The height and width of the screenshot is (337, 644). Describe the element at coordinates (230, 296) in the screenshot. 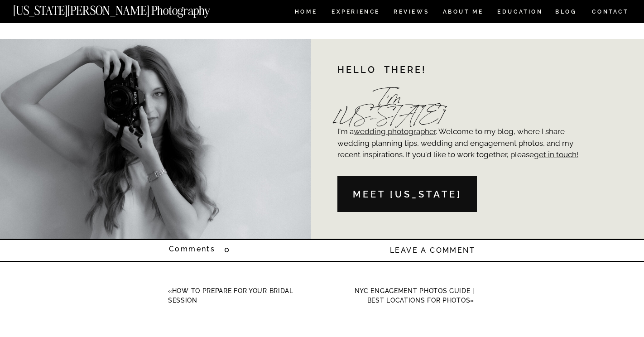

I see `a: How To Prepare For Your Bridal Session` at that location.